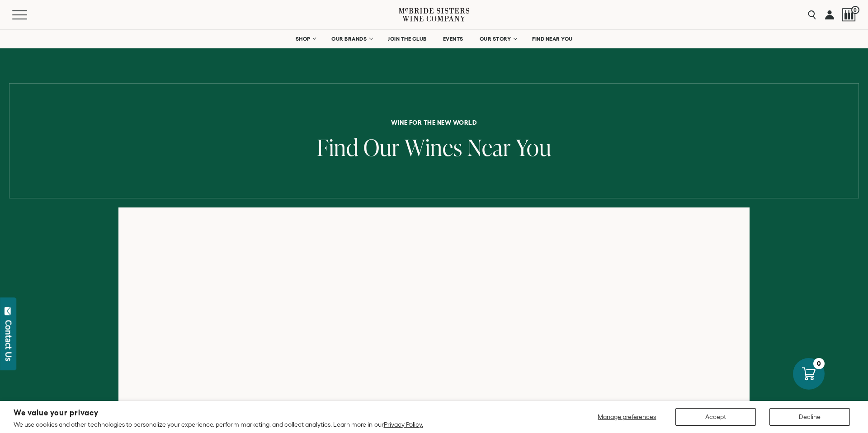  What do you see at coordinates (218, 413) in the screenshot?
I see `h2: We value your privacy` at bounding box center [218, 413].